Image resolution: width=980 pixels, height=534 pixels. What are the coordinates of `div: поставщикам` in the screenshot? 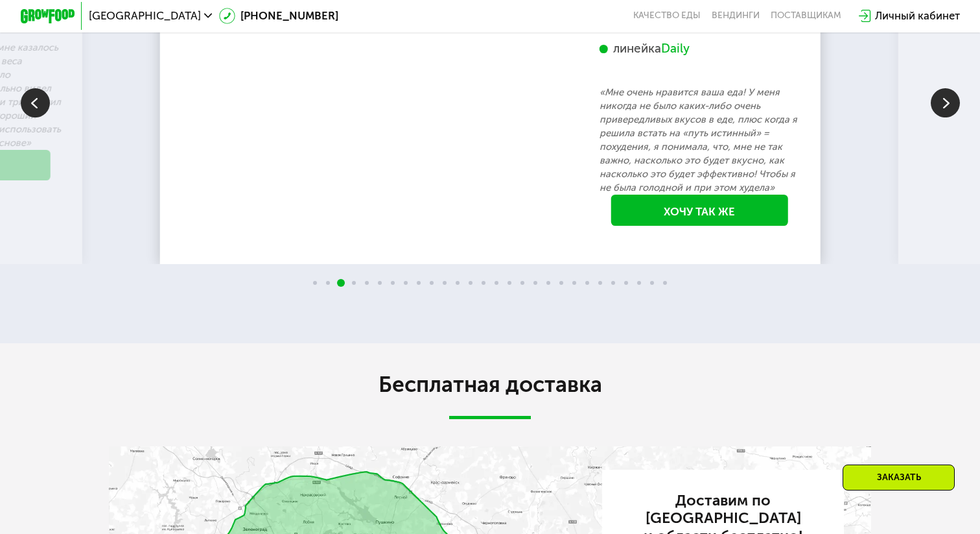 It's located at (806, 16).